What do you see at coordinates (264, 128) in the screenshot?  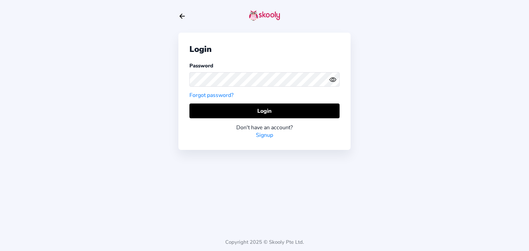 I see `div: Don't have an account?` at bounding box center [264, 128].